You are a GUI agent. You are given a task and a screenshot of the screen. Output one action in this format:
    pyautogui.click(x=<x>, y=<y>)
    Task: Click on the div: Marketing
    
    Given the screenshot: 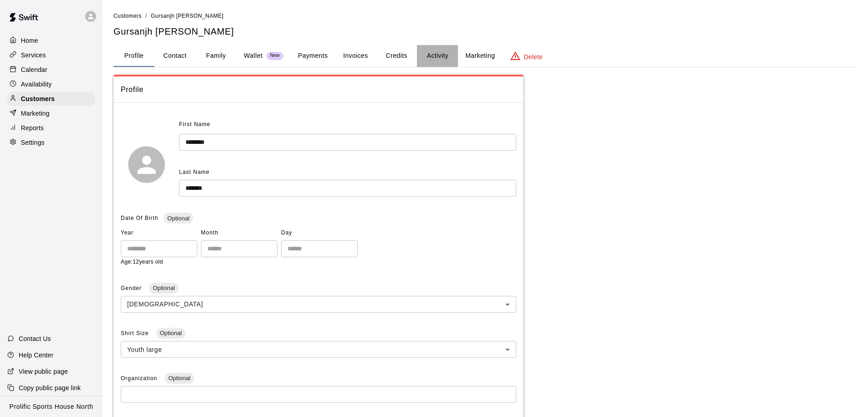 What is the action you would take?
    pyautogui.click(x=51, y=113)
    